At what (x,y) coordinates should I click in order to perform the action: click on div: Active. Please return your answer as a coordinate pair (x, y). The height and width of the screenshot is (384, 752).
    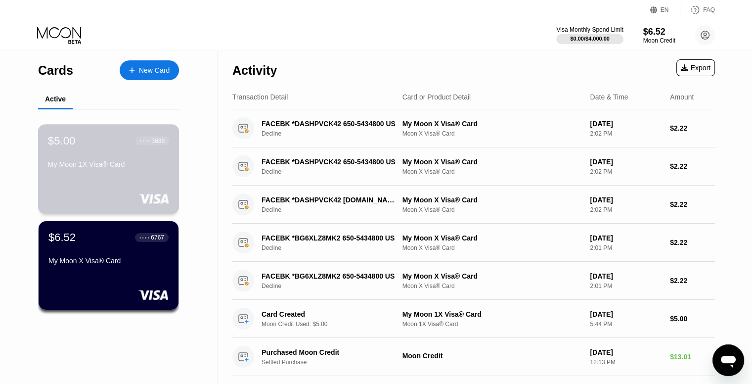
    Looking at the image, I should click on (55, 99).